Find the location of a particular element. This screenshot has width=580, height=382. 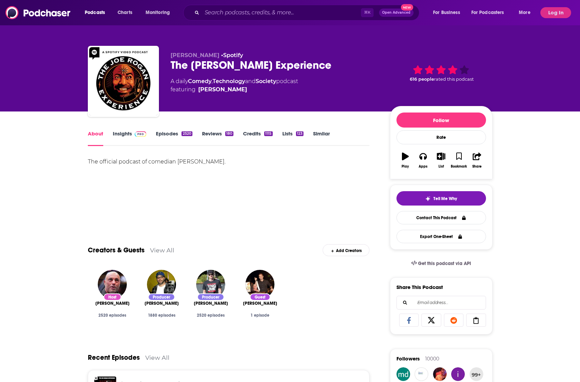

button: Apps is located at coordinates (423, 160).